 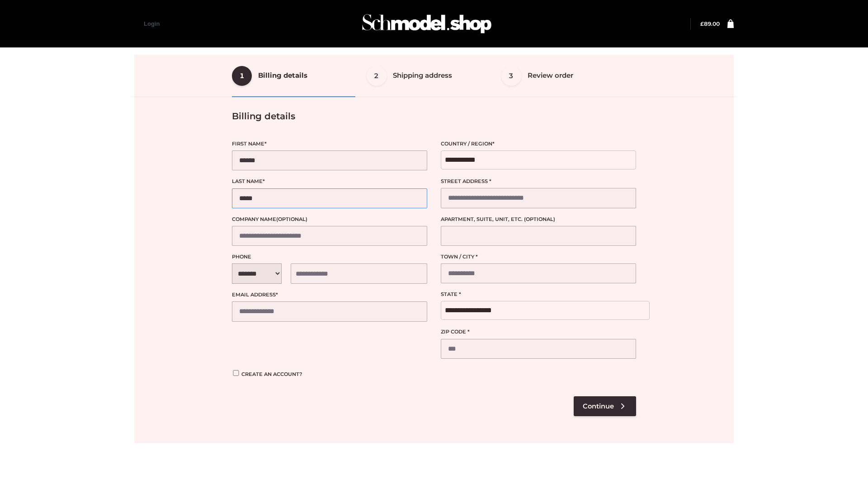 What do you see at coordinates (710, 23) in the screenshot?
I see `bdi: 89.00` at bounding box center [710, 23].